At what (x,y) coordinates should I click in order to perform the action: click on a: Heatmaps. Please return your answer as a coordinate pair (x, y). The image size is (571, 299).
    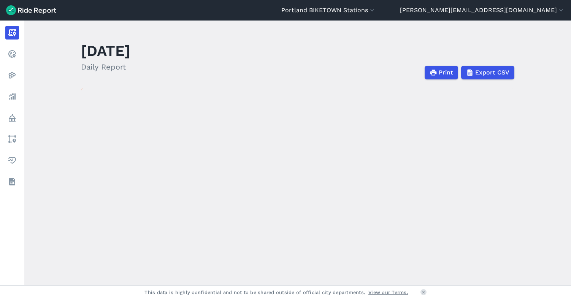
    Looking at the image, I should click on (12, 75).